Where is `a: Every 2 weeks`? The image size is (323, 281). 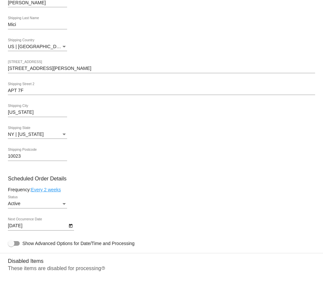
a: Every 2 weeks is located at coordinates (46, 189).